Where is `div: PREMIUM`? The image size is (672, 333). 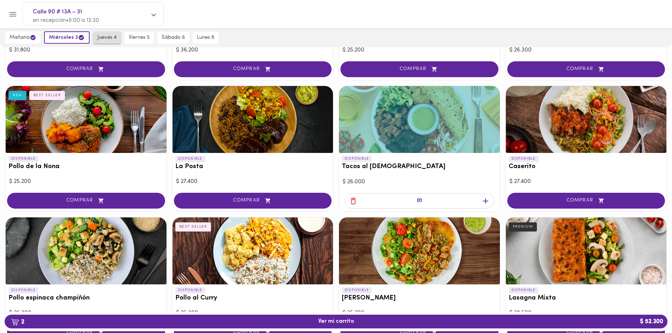 div: PREMIUM is located at coordinates (522, 227).